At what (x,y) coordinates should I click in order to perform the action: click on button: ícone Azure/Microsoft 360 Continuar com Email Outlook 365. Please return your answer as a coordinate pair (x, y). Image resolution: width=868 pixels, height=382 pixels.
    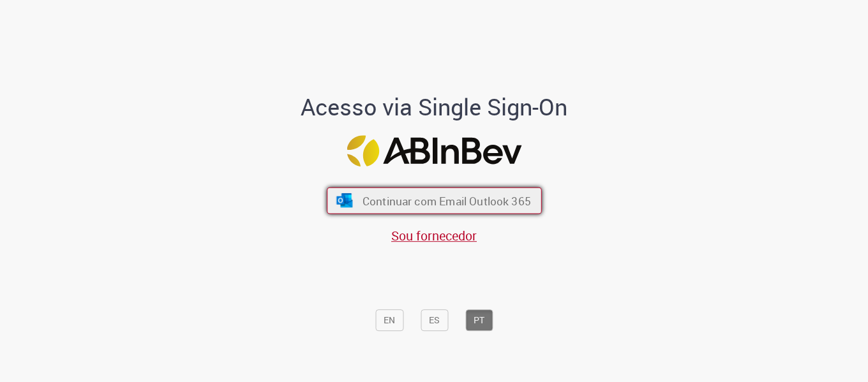
    Looking at the image, I should click on (434, 201).